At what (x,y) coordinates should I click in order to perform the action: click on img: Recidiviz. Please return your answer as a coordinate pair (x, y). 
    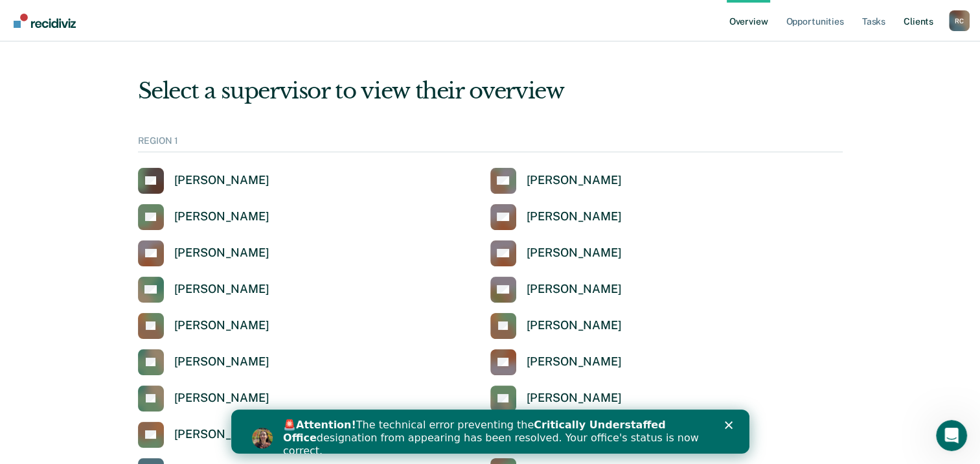
    Looking at the image, I should click on (45, 20).